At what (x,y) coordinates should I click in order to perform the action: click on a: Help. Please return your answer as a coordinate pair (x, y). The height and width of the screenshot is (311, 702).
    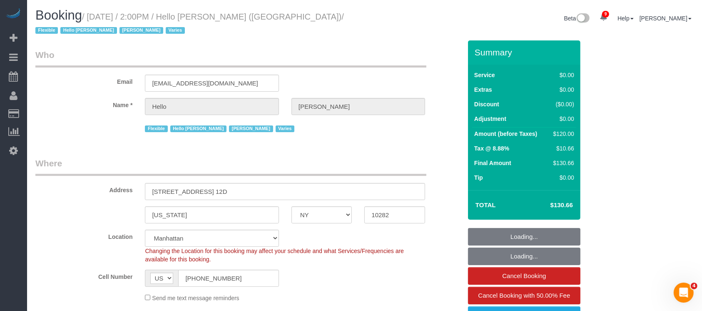
    Looking at the image, I should click on (625, 18).